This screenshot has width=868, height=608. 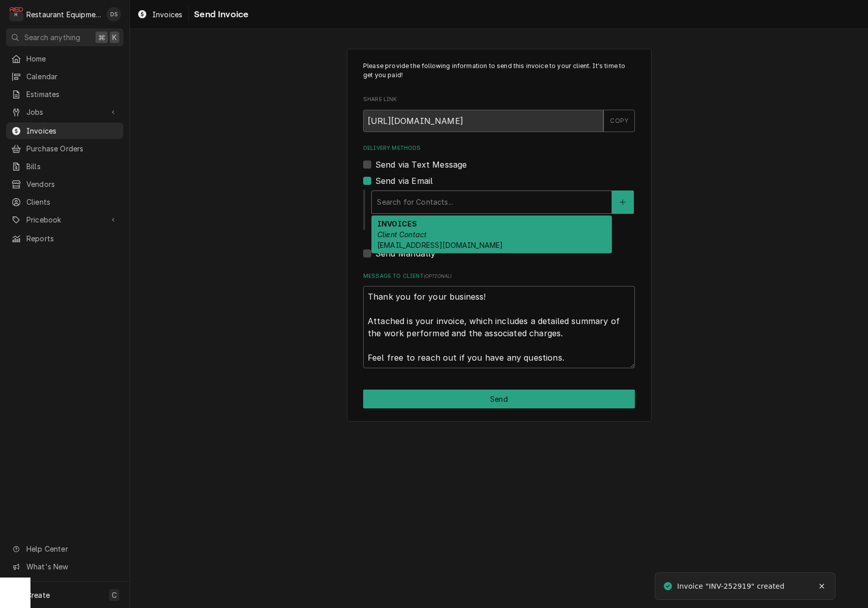 I want to click on span: Send Invoice, so click(x=219, y=14).